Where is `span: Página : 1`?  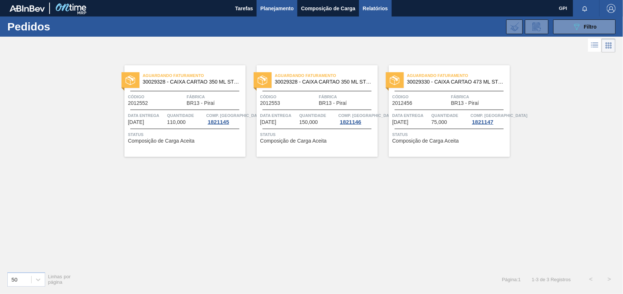
span: Página : 1 is located at coordinates (511, 280).